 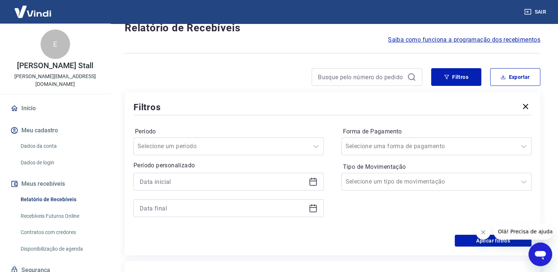 I want to click on label: Forma de Pagamento, so click(x=437, y=132).